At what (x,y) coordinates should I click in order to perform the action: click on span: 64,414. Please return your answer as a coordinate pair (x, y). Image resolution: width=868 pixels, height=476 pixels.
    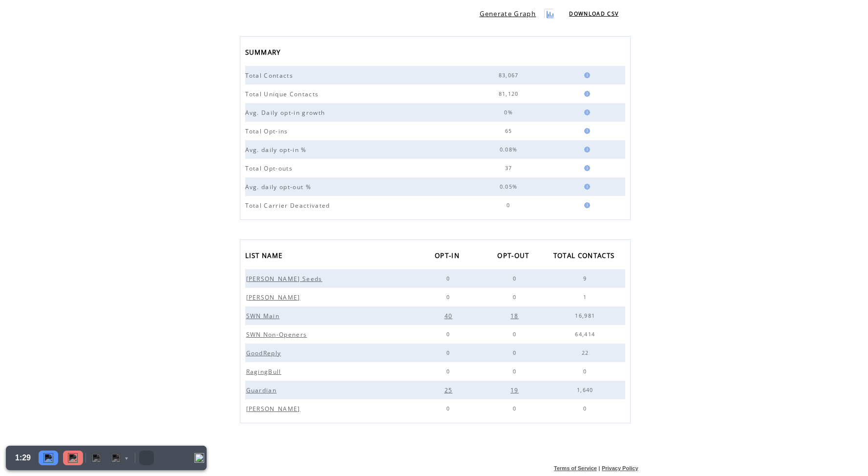
    Looking at the image, I should click on (586, 334).